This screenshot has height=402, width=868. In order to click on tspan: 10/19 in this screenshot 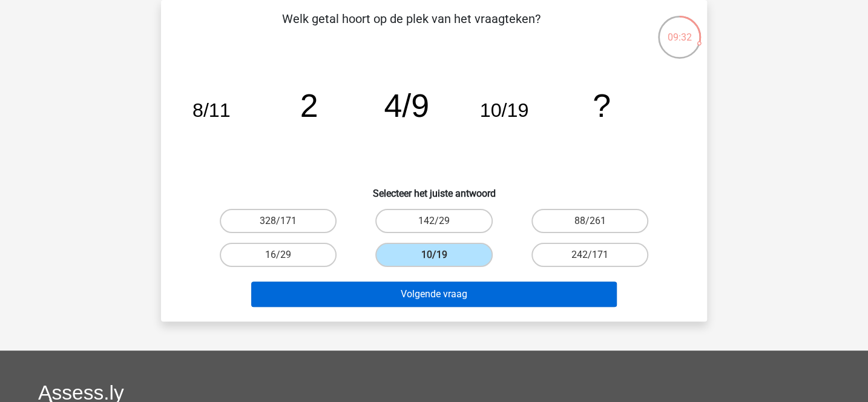, I will do `click(504, 110)`.